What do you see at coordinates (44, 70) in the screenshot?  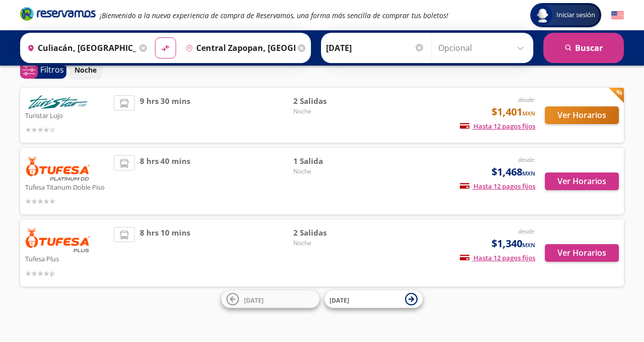 I see `button: 0Filtros` at bounding box center [44, 70].